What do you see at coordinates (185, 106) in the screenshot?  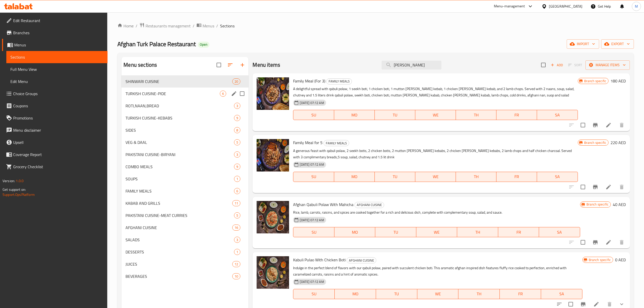 I see `div: ROTI,NAAN,BREAD3` at bounding box center [185, 106].